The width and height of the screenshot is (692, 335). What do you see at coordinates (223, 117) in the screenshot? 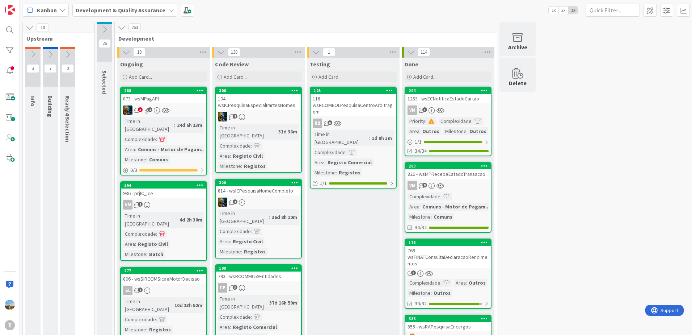
I see `img: JC` at bounding box center [223, 117].